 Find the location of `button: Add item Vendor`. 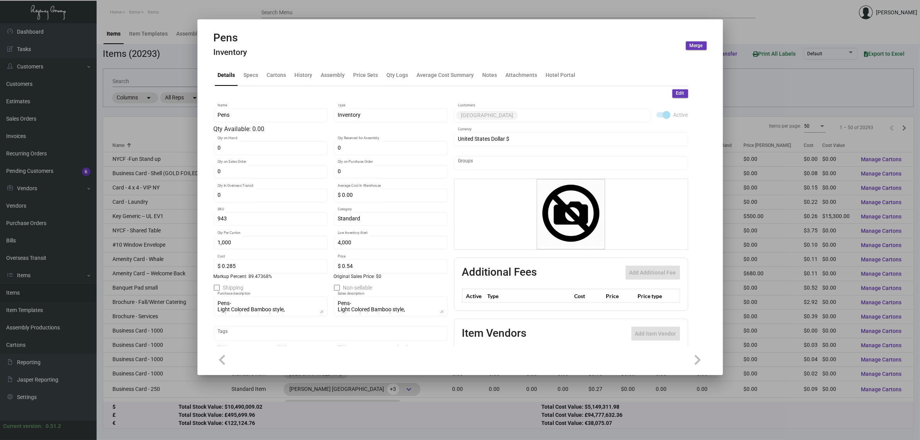

button: Add item Vendor is located at coordinates (656, 333).